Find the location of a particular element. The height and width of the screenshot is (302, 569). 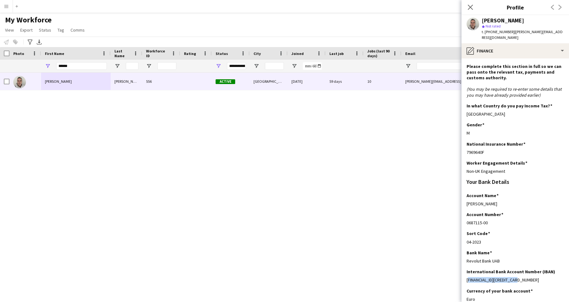

input: First Name Filter Input is located at coordinates (82, 66).